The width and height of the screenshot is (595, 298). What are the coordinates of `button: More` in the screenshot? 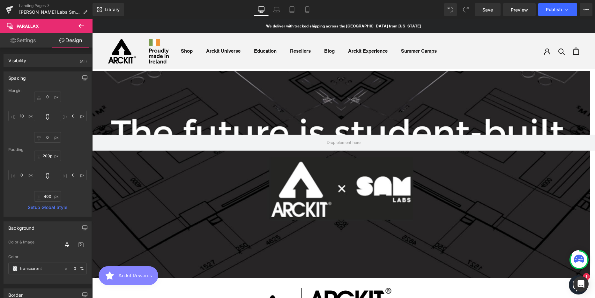 It's located at (586, 10).